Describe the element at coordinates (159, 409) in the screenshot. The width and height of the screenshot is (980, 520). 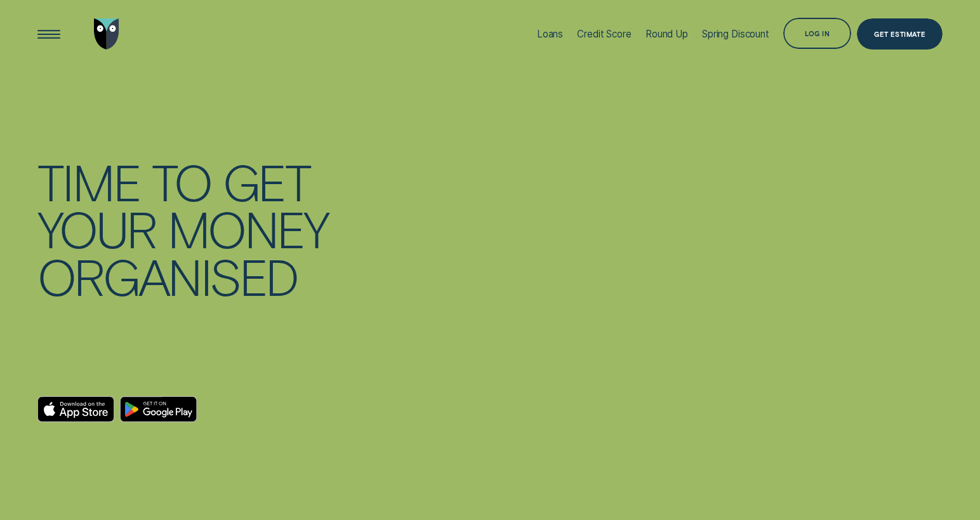
I see `a: Android App on Google Play` at that location.